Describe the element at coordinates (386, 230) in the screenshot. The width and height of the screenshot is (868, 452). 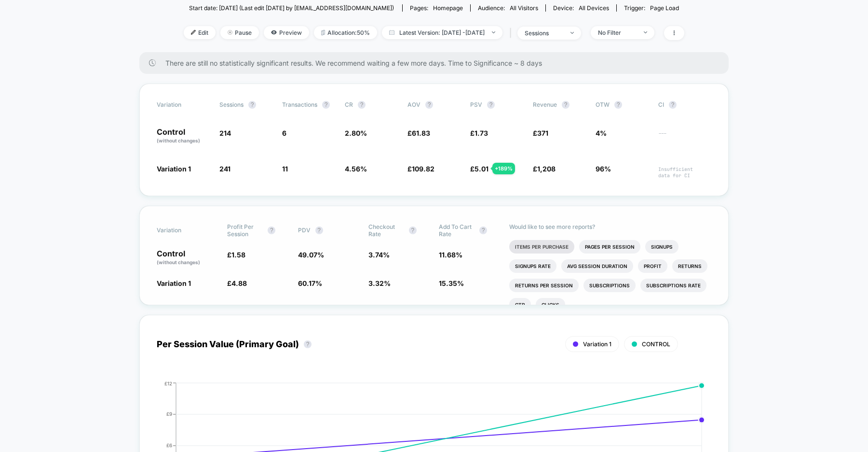
I see `span: Checkout Rate` at that location.